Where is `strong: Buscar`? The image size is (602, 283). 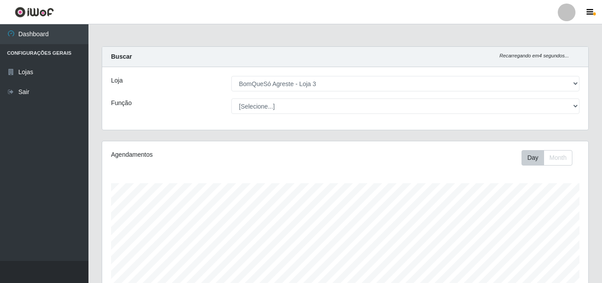 strong: Buscar is located at coordinates (121, 57).